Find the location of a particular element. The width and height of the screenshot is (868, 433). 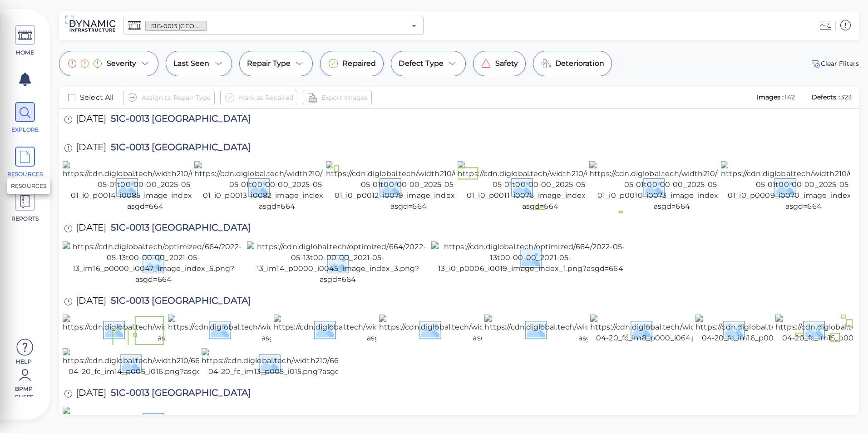

span: Repaired is located at coordinates (359, 63).